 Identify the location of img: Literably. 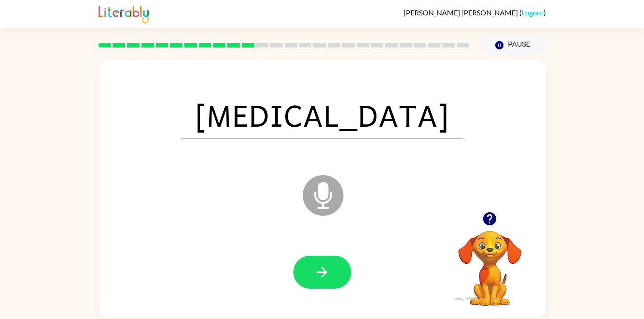
(123, 14).